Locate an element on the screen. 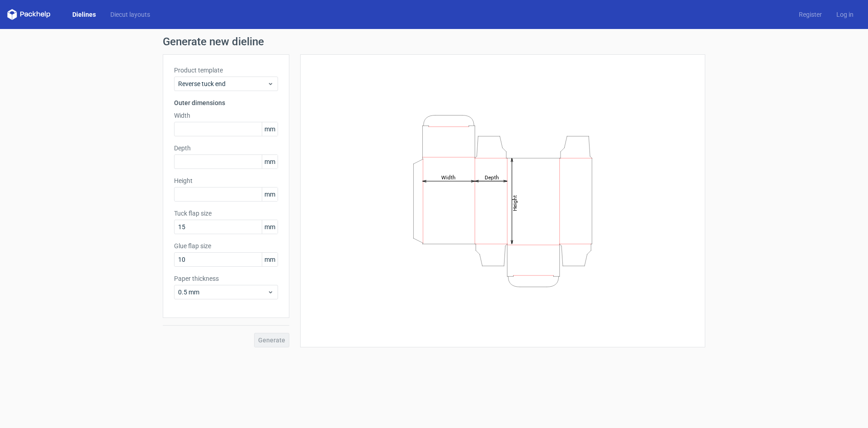 Image resolution: width=868 pixels, height=428 pixels. label: Paper thickness is located at coordinates (226, 279).